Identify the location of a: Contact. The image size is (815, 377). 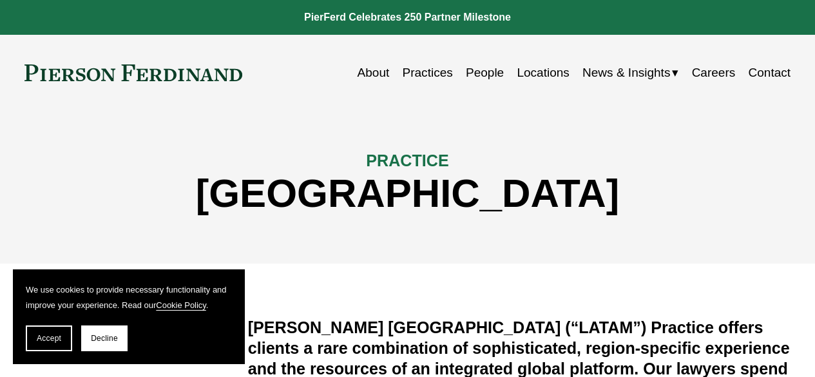
(770, 73).